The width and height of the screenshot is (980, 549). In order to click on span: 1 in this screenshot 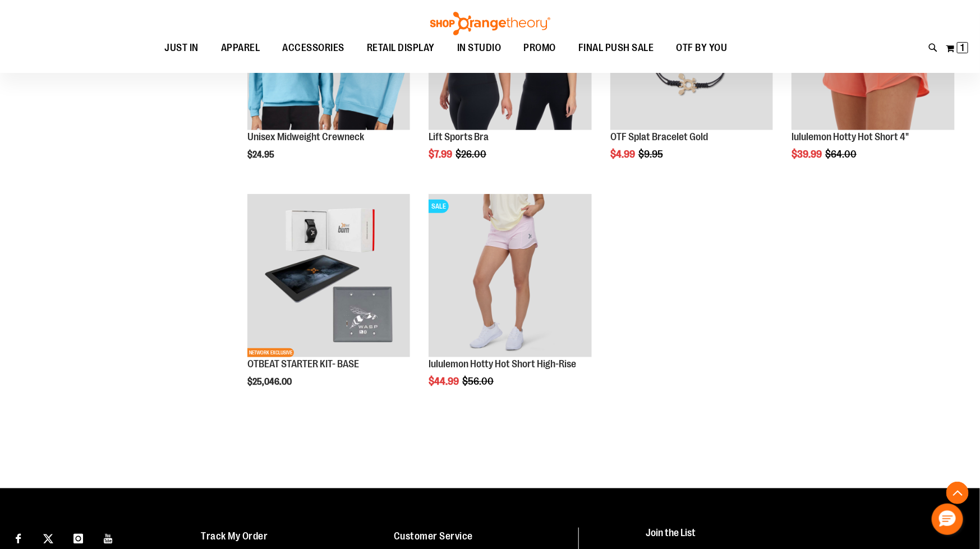, I will do `click(962, 48)`.